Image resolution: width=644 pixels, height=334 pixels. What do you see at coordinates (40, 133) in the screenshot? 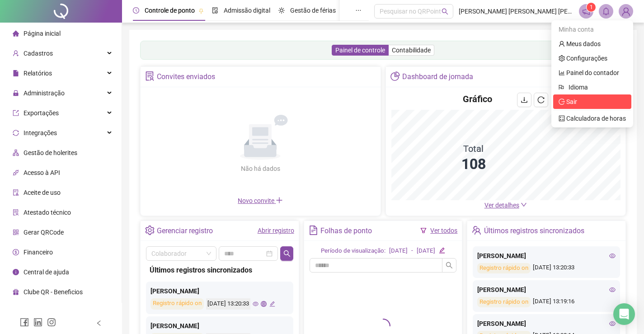
I see `span: Integrações` at bounding box center [40, 133].